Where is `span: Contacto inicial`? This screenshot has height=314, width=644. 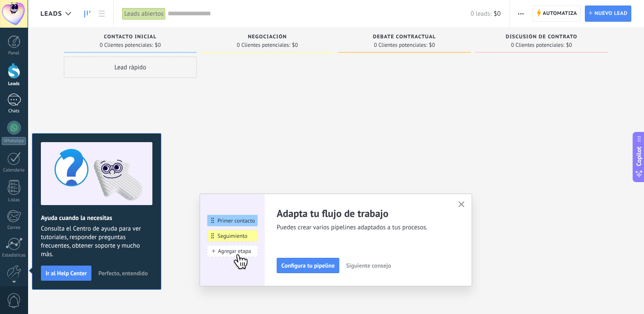 span: Contacto inicial is located at coordinates (130, 37).